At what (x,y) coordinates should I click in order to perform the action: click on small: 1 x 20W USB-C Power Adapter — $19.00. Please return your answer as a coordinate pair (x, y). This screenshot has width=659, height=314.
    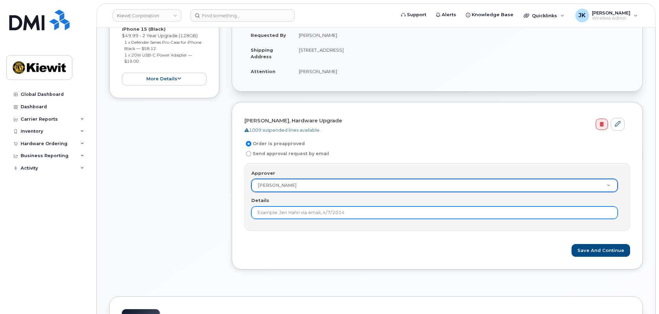
    Looking at the image, I should click on (158, 58).